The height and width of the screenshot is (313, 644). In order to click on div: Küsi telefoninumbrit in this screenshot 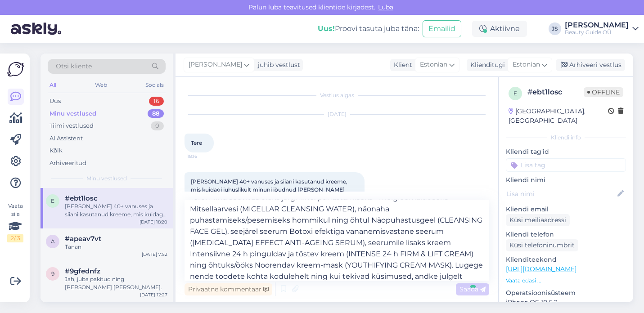, I will do `click(542, 245)`.